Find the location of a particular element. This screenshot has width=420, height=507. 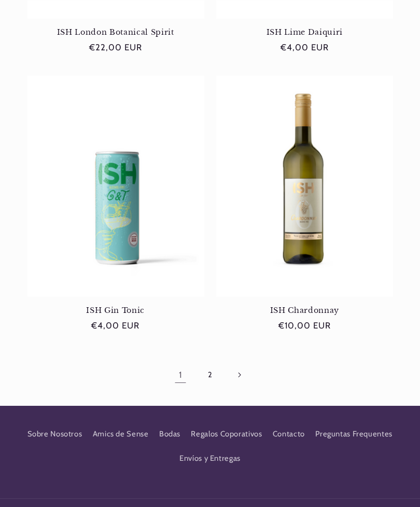

a: Página 1 is located at coordinates (181, 376).